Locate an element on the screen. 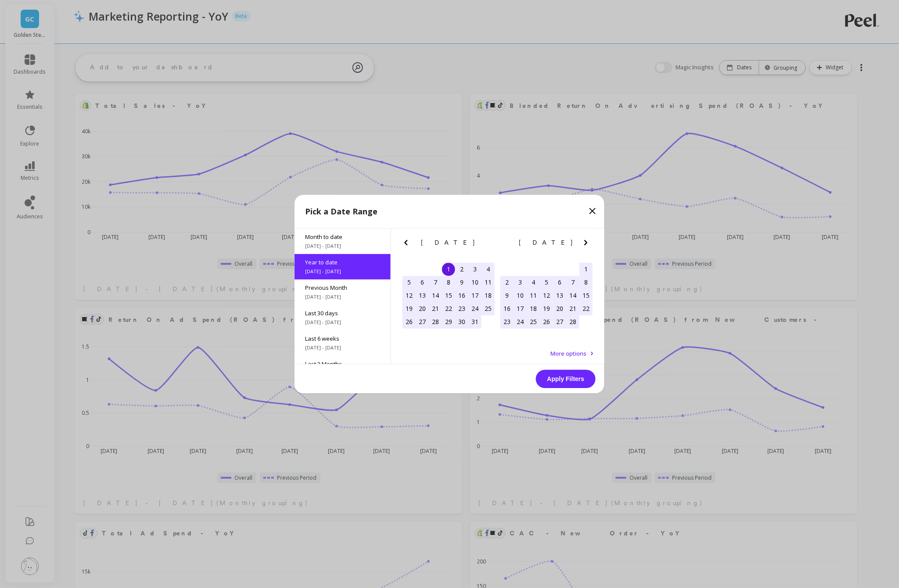  div: month 2025-02 is located at coordinates (546, 295).